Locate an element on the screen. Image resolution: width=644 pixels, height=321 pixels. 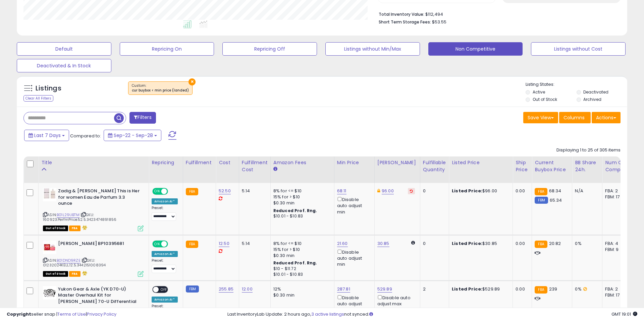
span: 2025-10-6 19:01 GMT is located at coordinates (624, 314).